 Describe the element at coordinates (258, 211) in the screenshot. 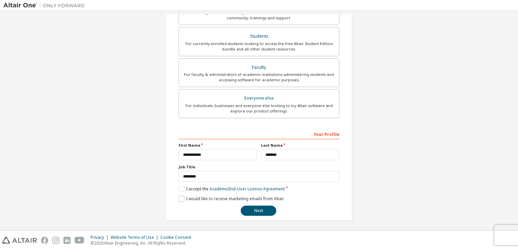

I see `button: Next` at that location.